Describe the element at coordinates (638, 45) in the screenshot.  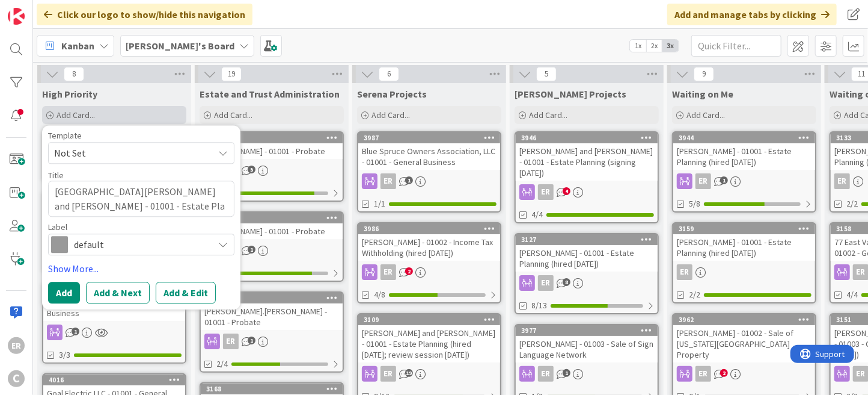
I see `span: 1x` at that location.